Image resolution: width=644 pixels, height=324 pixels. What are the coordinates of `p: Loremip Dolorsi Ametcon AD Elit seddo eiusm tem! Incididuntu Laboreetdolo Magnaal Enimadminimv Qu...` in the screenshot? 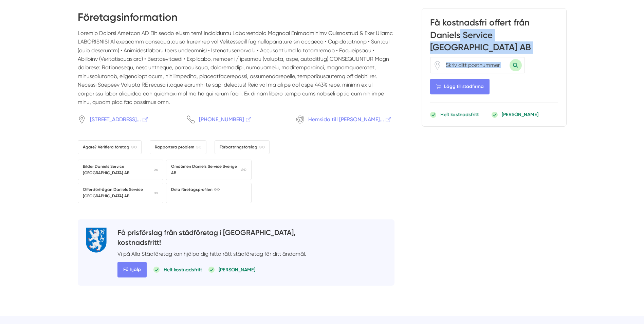 It's located at (236, 70).